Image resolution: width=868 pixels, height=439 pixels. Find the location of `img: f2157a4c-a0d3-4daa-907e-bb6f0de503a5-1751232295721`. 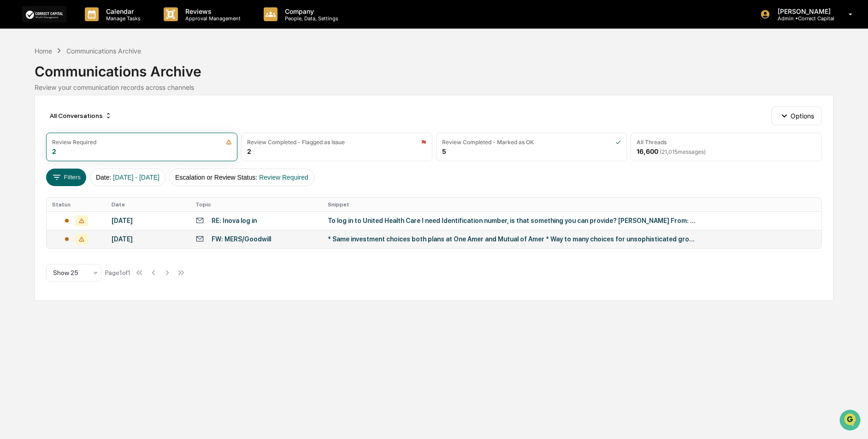

img: f2157a4c-a0d3-4daa-907e-bb6f0de503a5-1751232295721 is located at coordinates (12, 12).